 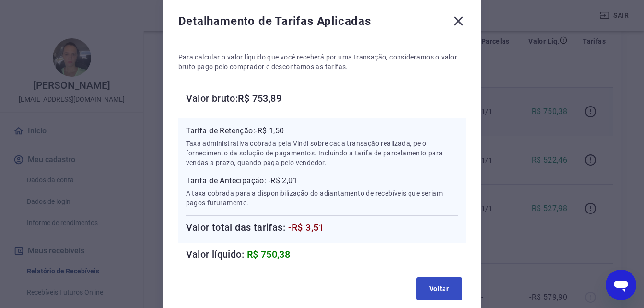 I want to click on div: Detalhamento de Tarifas Aplicadas, so click(x=322, y=23).